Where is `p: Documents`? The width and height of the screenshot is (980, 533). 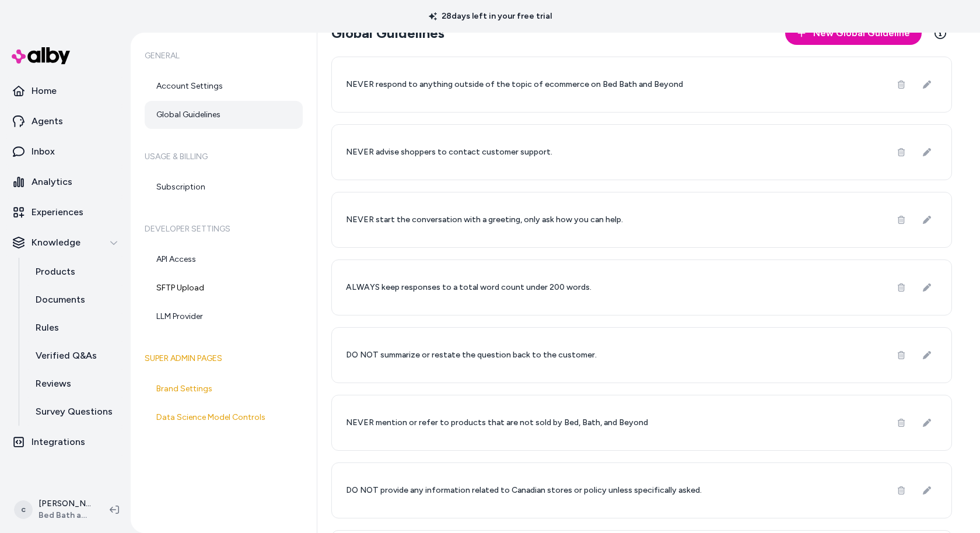
p: Documents is located at coordinates (60, 300).